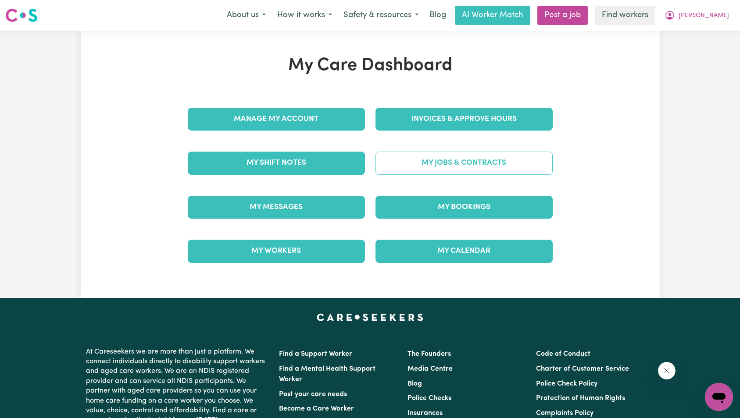 The width and height of the screenshot is (740, 418). What do you see at coordinates (327, 374) in the screenshot?
I see `a: Find a Mental Health Support Worker` at bounding box center [327, 374].